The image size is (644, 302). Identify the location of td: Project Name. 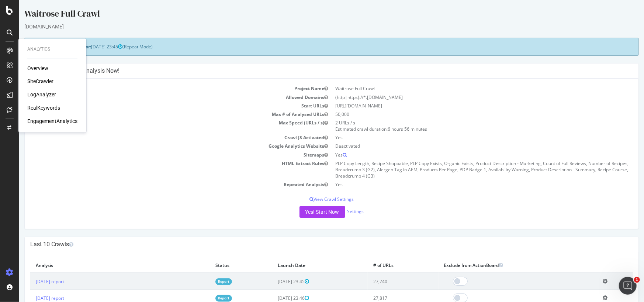
(161, 88).